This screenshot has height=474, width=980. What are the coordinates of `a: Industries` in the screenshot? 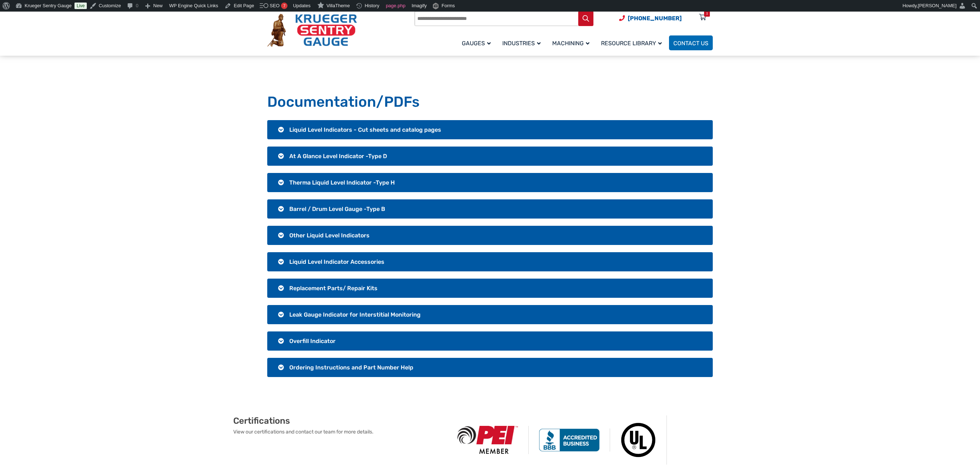 It's located at (523, 43).